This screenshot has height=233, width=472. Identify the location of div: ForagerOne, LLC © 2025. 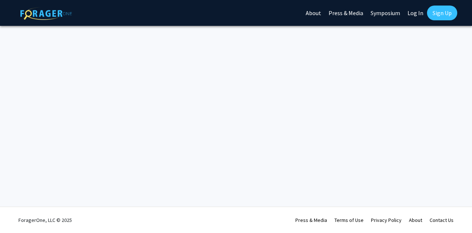
(45, 220).